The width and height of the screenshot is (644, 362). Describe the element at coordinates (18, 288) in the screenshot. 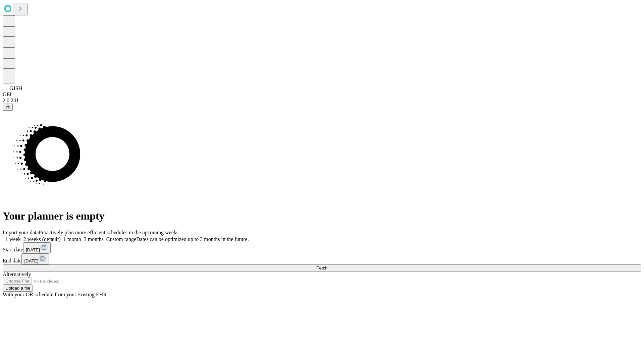

I see `button: Upload a file` at that location.